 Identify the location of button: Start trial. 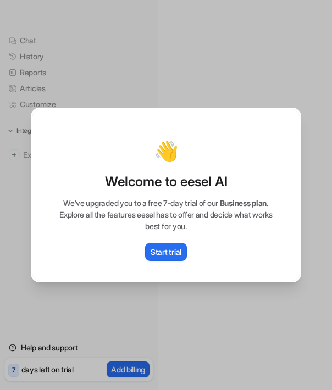
(166, 252).